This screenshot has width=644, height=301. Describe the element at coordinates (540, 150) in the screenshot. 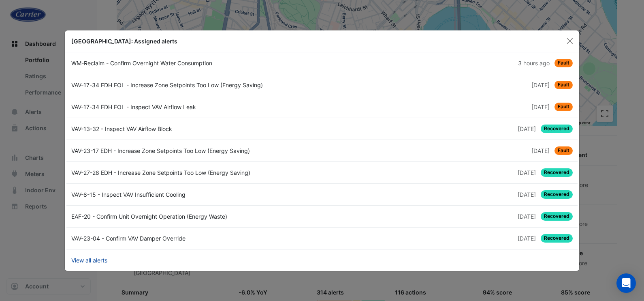

I see `span: Tue 07-Oct-2025 09:00 AEST` at that location.